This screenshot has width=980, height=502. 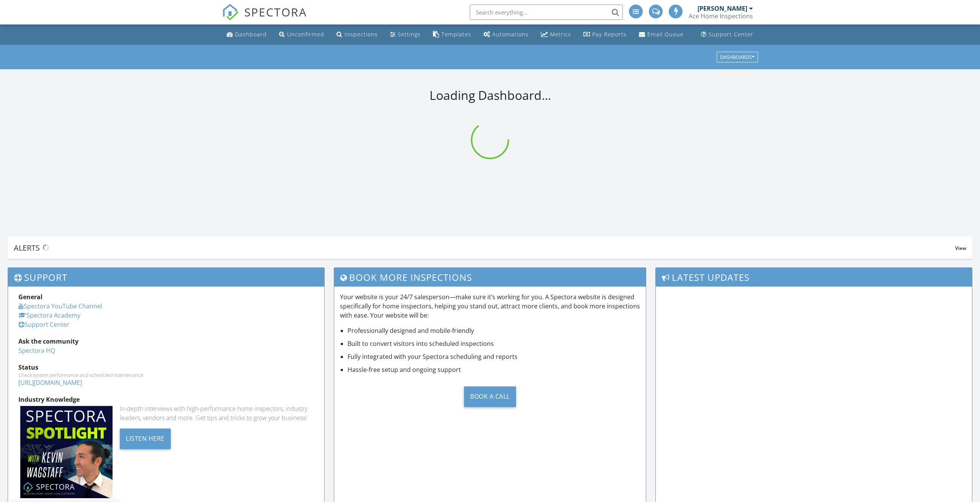 I want to click on div: Unconfirmed, so click(x=306, y=34).